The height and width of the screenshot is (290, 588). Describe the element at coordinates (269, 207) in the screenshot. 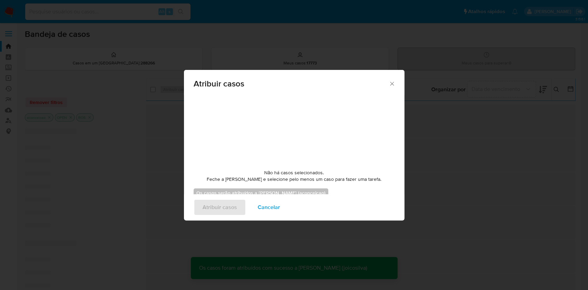

I see `span: Cancelar` at that location.